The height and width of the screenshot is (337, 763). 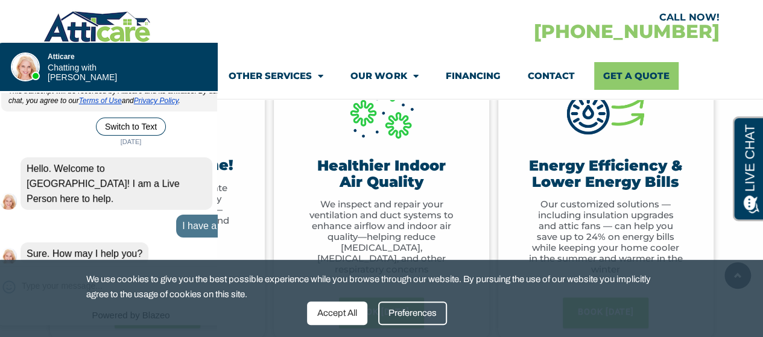 What do you see at coordinates (606, 174) in the screenshot?
I see `h3: Energy Efficiency & Lower Energy Bills` at bounding box center [606, 174].